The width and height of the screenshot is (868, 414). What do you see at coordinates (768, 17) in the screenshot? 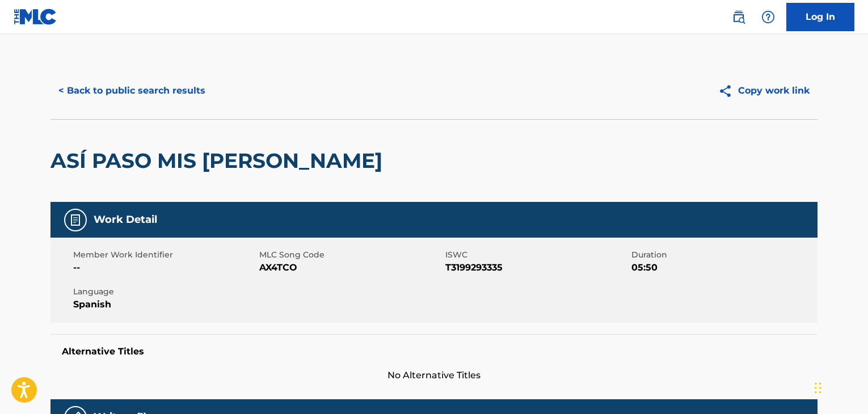
I see `div: Help` at bounding box center [768, 17].